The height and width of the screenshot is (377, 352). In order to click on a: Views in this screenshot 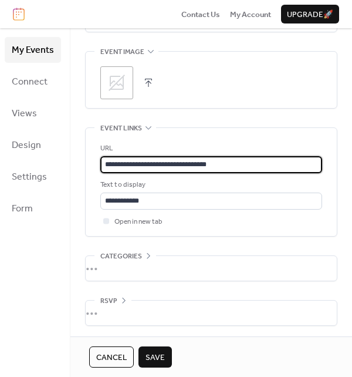, I will do `click(33, 113)`.